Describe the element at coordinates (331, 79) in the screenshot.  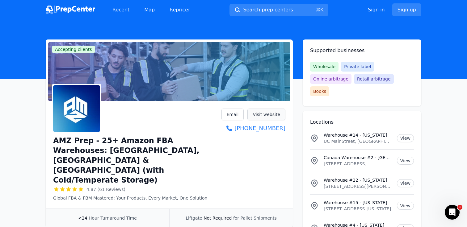
I see `span: Online arbitrage` at that location.